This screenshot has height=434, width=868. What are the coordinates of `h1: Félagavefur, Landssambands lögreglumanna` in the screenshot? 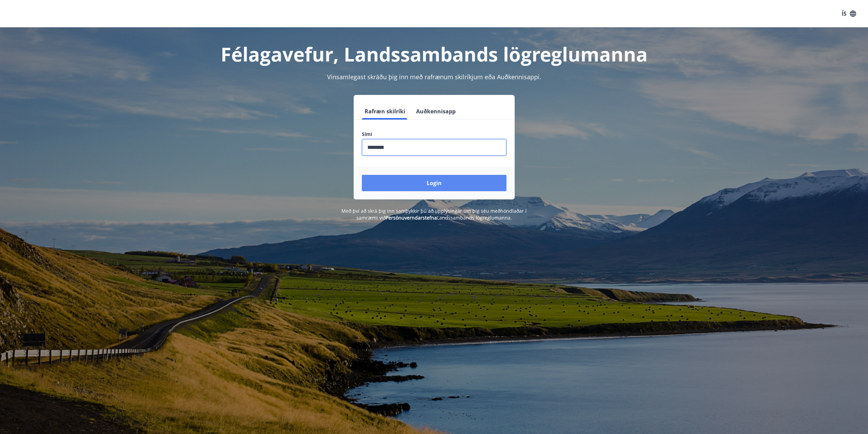 It's located at (434, 54).